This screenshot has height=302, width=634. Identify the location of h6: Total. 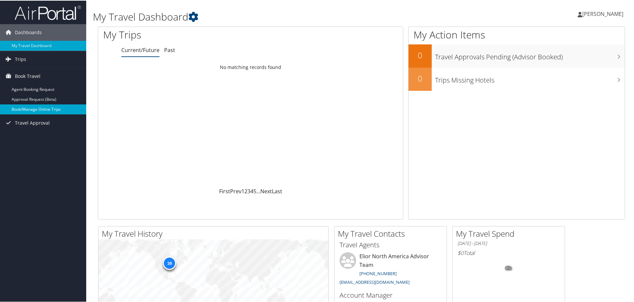
(509, 252).